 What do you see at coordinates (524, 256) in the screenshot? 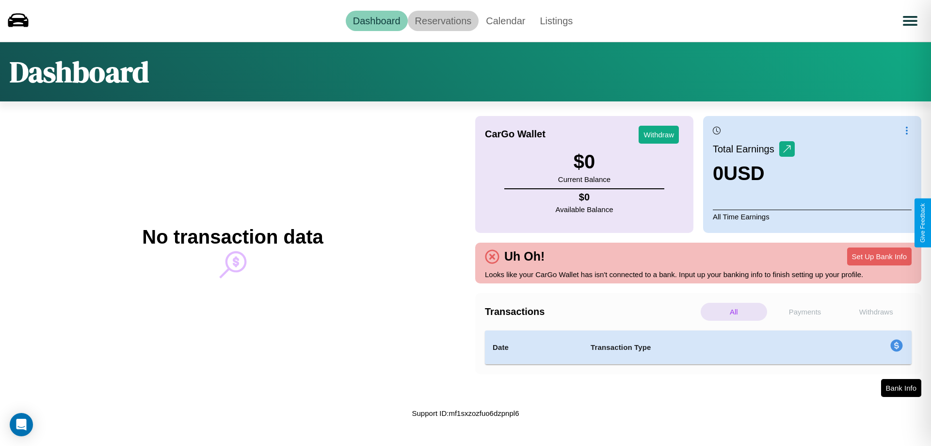
I see `h4: Uh Oh!` at bounding box center [524, 256].